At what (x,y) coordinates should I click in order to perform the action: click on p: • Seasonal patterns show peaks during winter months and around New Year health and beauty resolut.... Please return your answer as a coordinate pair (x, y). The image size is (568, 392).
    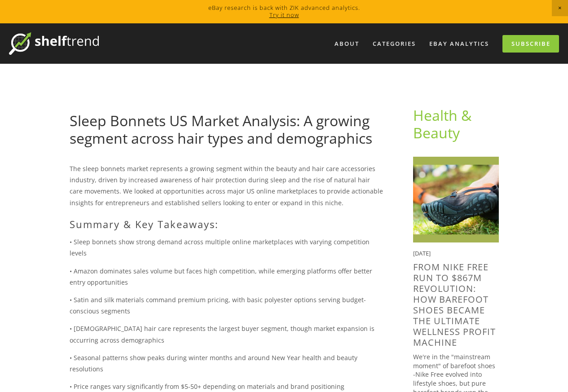
    Looking at the image, I should click on (226, 363).